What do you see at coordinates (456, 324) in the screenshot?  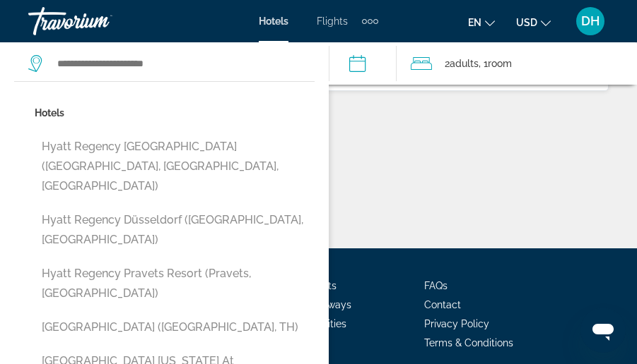 I see `a: Privacy Policy` at bounding box center [456, 324].